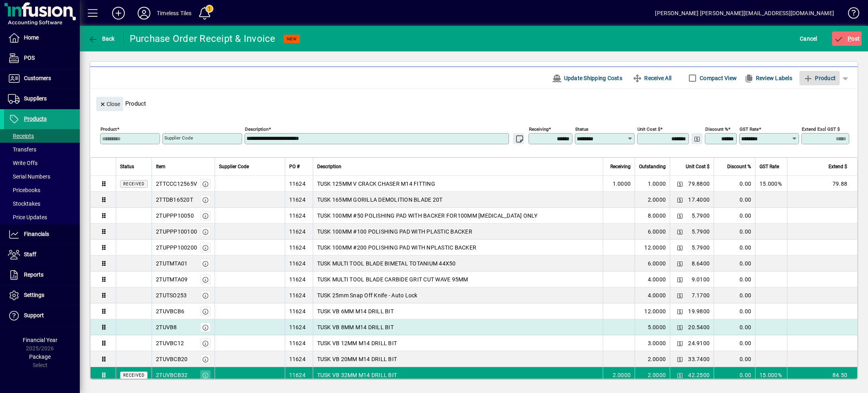 The width and height of the screenshot is (868, 393). Describe the element at coordinates (848, 38) in the screenshot. I see `button: Post` at that location.